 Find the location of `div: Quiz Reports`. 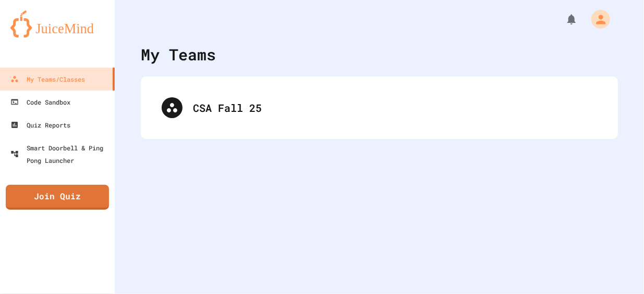

div: Quiz Reports is located at coordinates (40, 125).